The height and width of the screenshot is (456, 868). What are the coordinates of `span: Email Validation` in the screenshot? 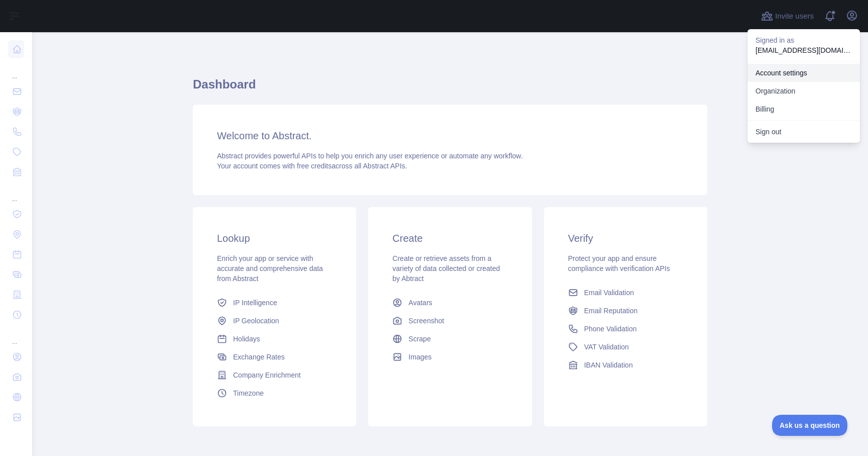 It's located at (609, 292).